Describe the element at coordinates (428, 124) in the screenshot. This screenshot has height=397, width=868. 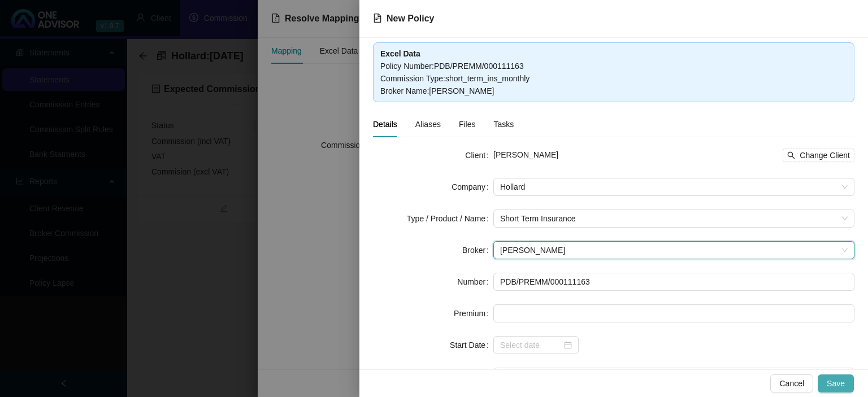
I see `span: Aliases` at that location.